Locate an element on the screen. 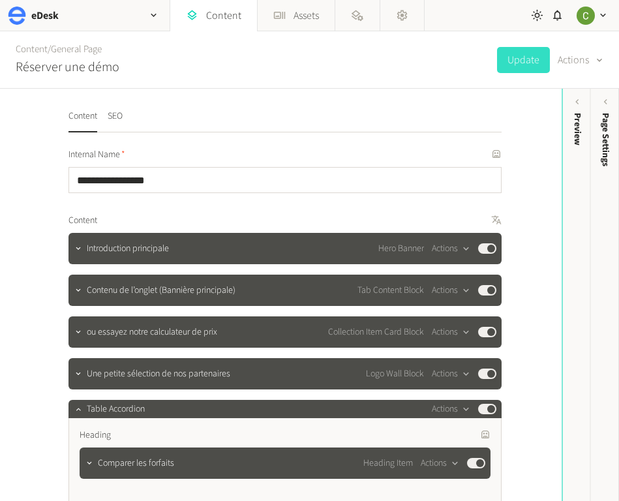 Image resolution: width=619 pixels, height=501 pixels. span: Tab Content Block is located at coordinates (391, 290).